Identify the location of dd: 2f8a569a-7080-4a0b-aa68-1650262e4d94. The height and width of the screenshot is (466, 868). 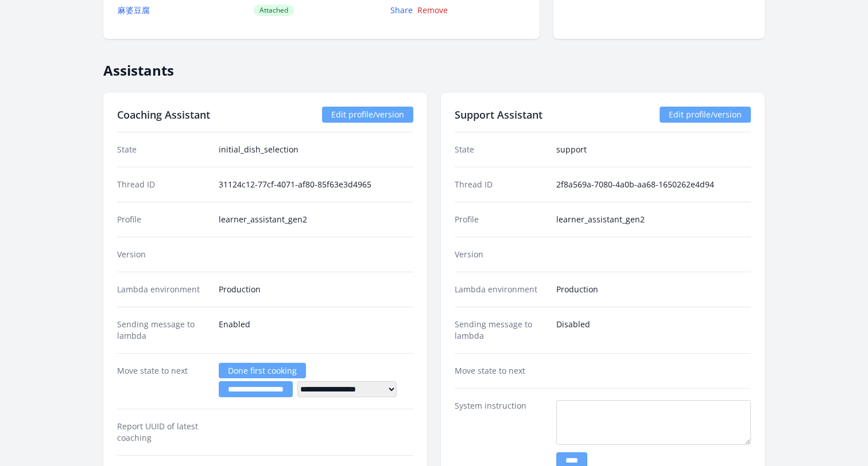
(653, 184).